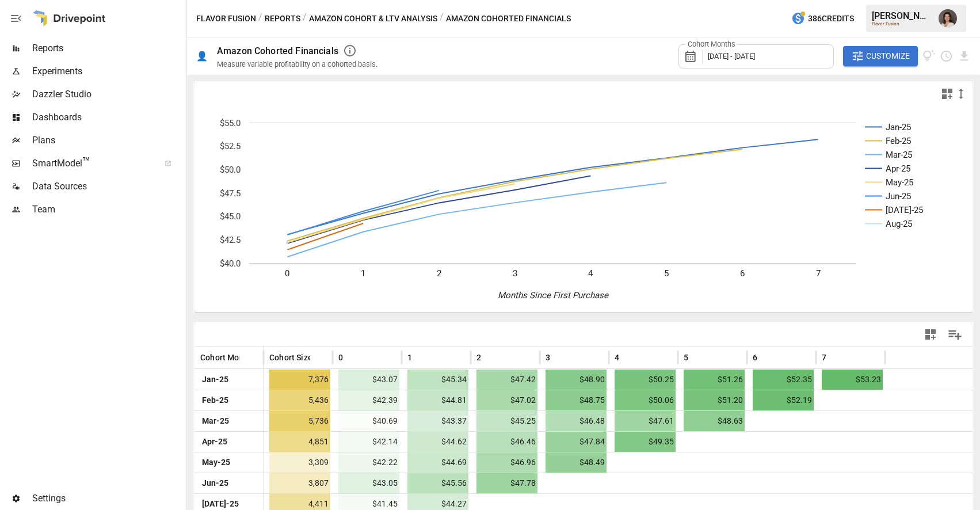  I want to click on span: $42.39, so click(369, 400).